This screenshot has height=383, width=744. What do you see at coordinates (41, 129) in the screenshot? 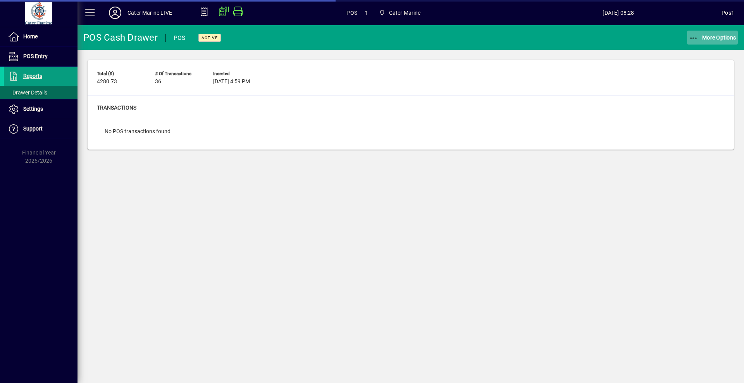
I see `a: Support` at bounding box center [41, 129].